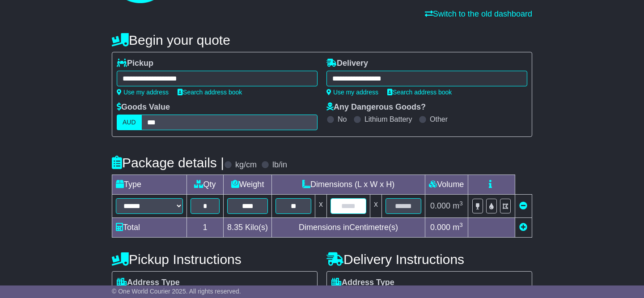 Image resolution: width=644 pixels, height=298 pixels. What do you see at coordinates (342, 119) in the screenshot?
I see `label: No` at bounding box center [342, 119].